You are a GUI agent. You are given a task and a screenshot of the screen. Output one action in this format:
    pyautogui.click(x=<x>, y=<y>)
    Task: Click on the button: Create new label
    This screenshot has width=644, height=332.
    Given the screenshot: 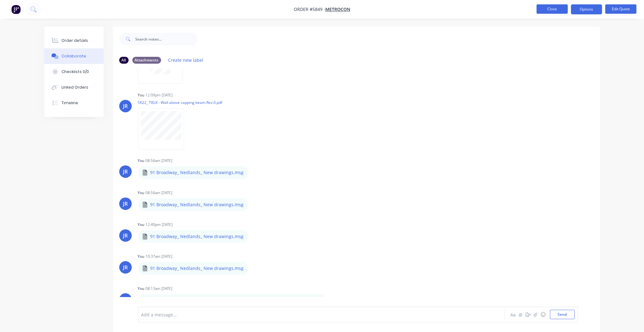 What is the action you would take?
    pyautogui.click(x=186, y=60)
    